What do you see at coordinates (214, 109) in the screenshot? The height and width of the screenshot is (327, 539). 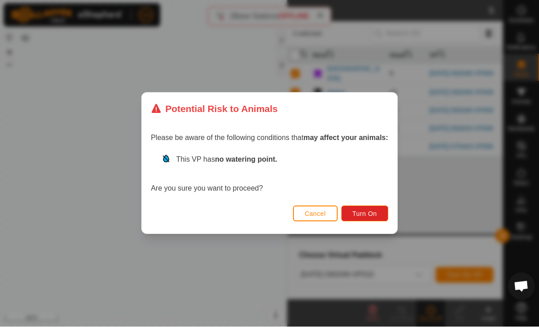 I see `div: Potential Risk to Animals` at bounding box center [214, 109].